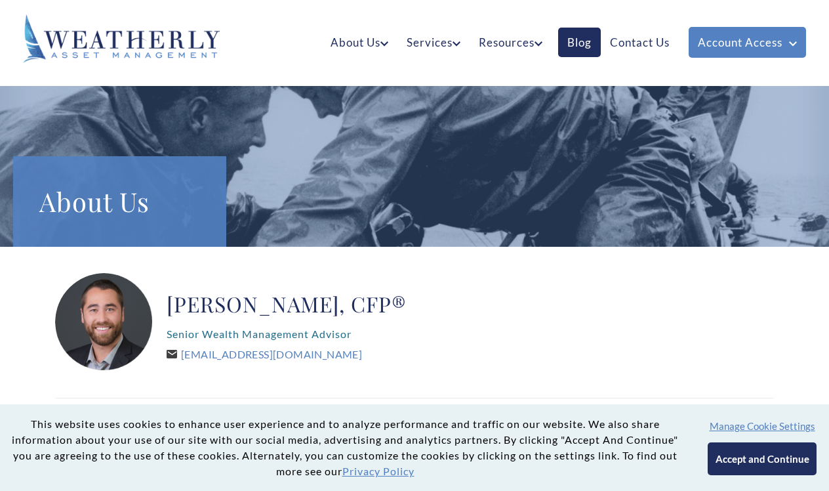 Image resolution: width=829 pixels, height=491 pixels. I want to click on a: Account Access, so click(747, 42).